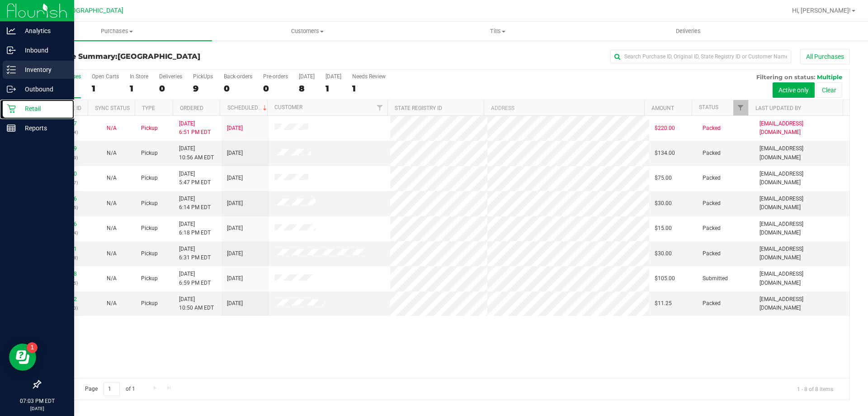  I want to click on a: 11815030, so click(64, 174).